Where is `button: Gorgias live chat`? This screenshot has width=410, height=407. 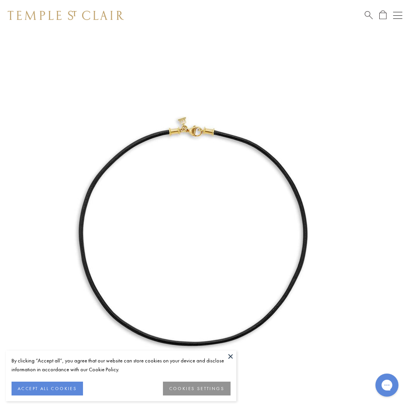 button: Gorgias live chat is located at coordinates (15, 14).